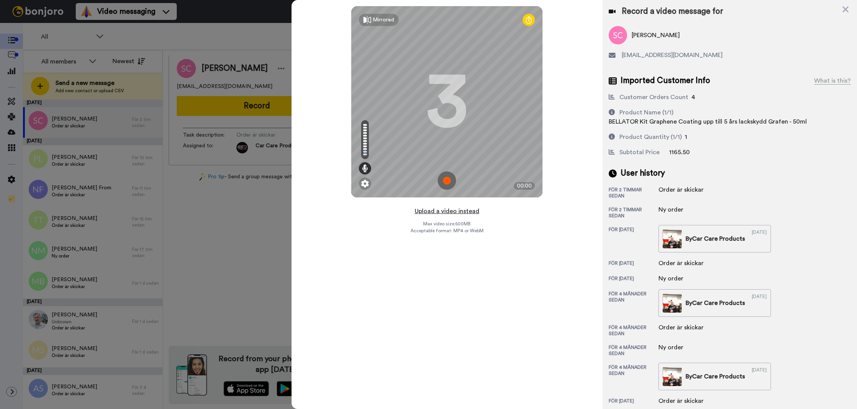 The image size is (857, 409). I want to click on img: 2b4c283c-ec5a-4d0f-b0de-f93ae403f0f4-thumb.jpg, so click(672, 239).